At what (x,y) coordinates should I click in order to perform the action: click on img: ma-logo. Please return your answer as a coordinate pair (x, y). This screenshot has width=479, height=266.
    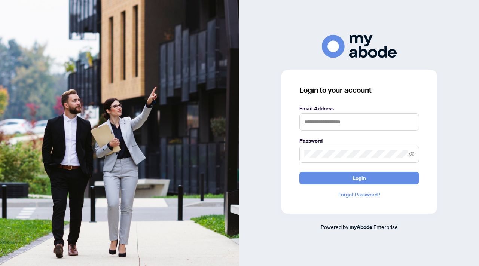
    Looking at the image, I should click on (359, 46).